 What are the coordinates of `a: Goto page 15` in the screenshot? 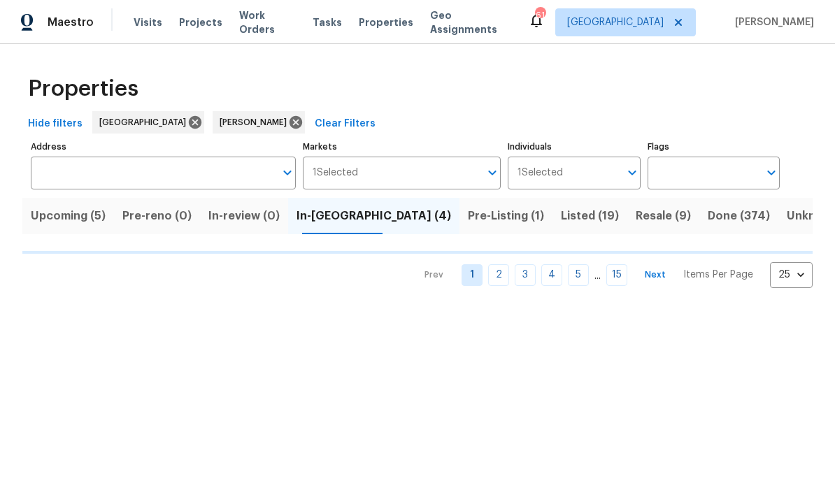 It's located at (617, 274).